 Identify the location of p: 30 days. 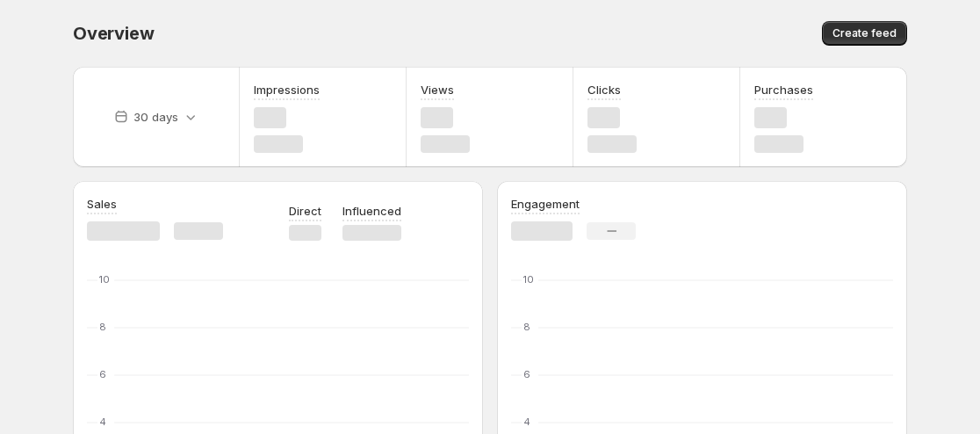
(156, 117).